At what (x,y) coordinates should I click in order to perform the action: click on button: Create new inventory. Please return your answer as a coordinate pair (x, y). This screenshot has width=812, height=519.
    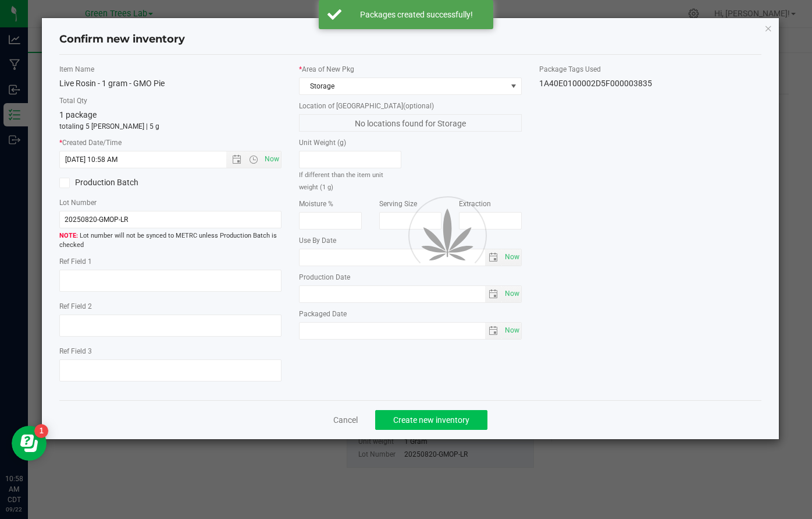
    Looking at the image, I should click on (431, 420).